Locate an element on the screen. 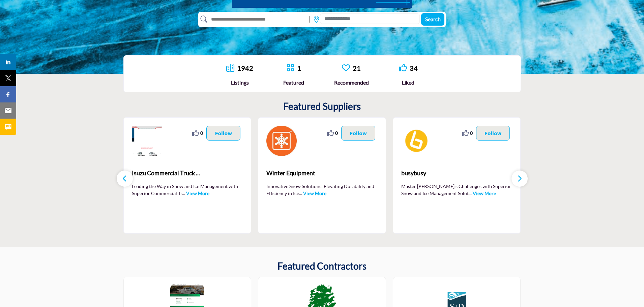 This screenshot has width=644, height=307. a: 21 is located at coordinates (356, 68).